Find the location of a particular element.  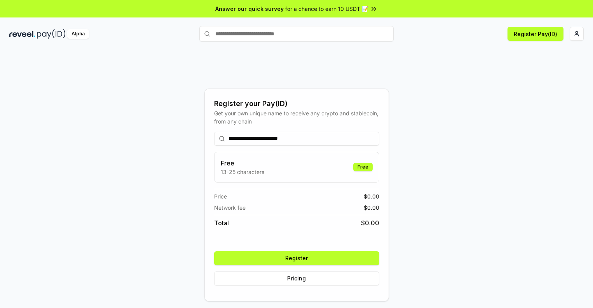

span: Total is located at coordinates (221, 223).